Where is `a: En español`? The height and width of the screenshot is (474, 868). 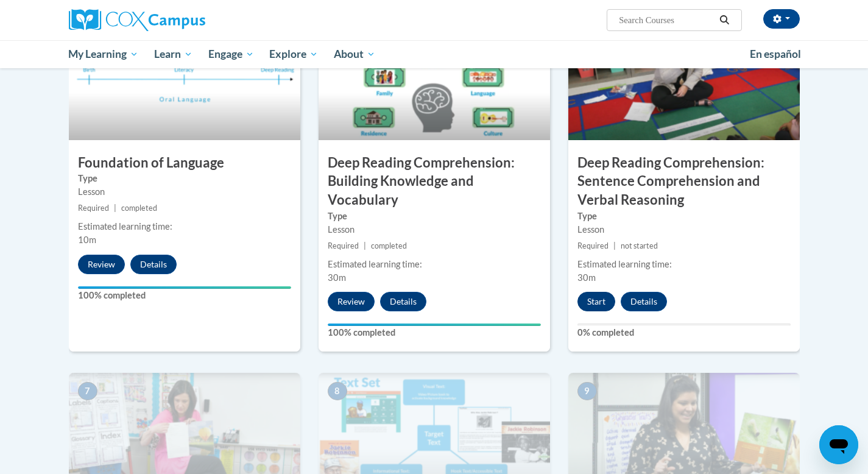 a: En español is located at coordinates (776, 54).